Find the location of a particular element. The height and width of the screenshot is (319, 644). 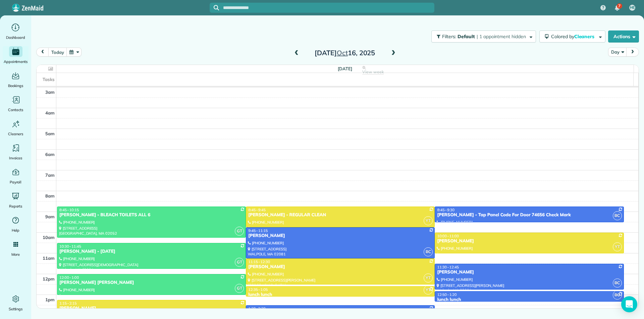

span: 11:15 - 12:30 is located at coordinates (259, 262).